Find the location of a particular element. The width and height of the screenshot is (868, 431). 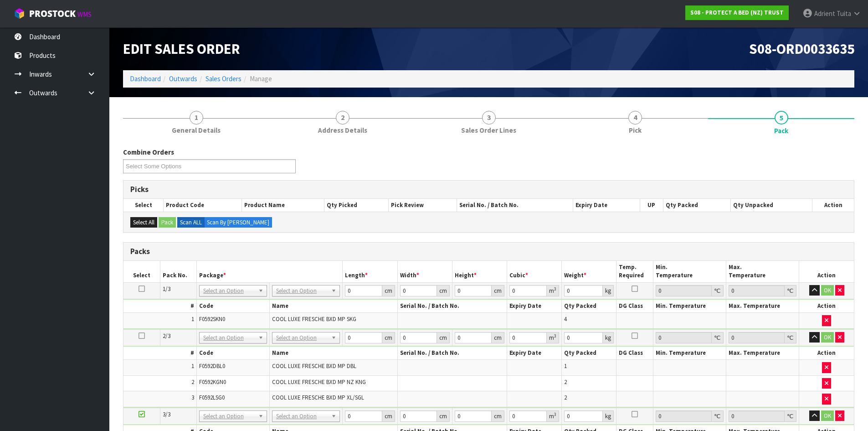

th: Product Name is located at coordinates (283, 205).